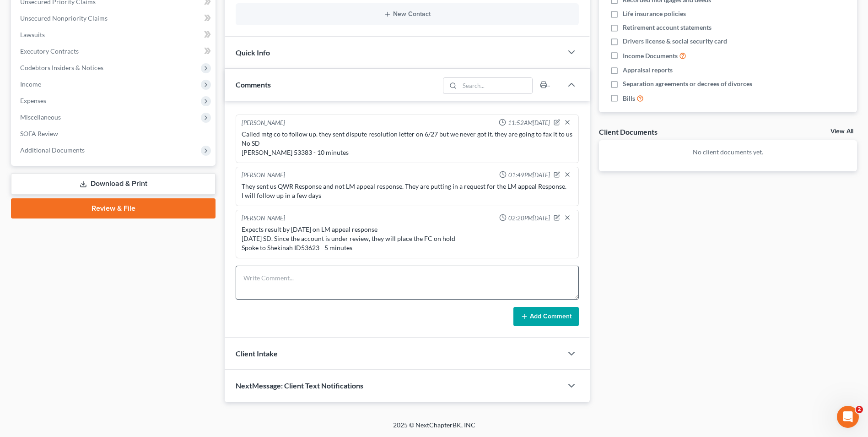  Describe the element at coordinates (32, 34) in the screenshot. I see `span: Lawsuits` at that location.